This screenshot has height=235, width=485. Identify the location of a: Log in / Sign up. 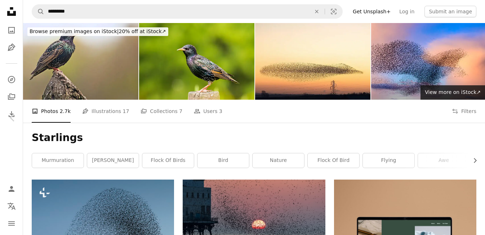
(12, 189).